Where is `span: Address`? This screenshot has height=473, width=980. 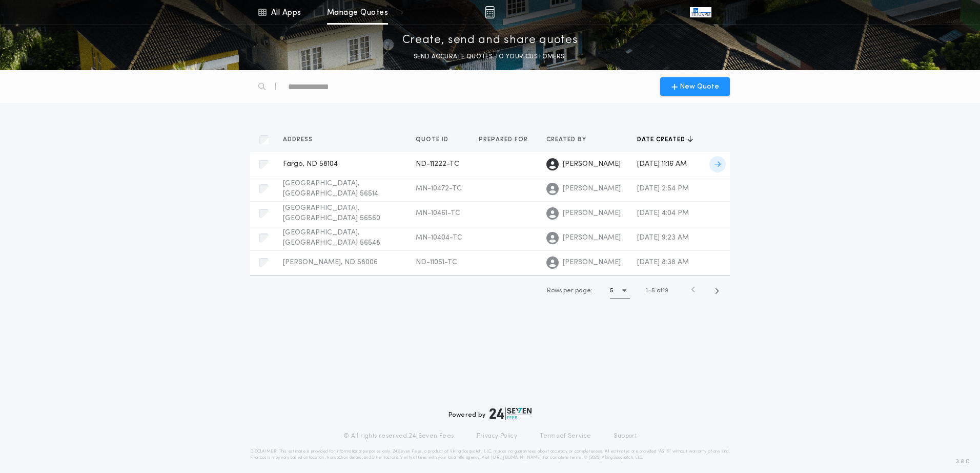
span: Address is located at coordinates (299, 140).